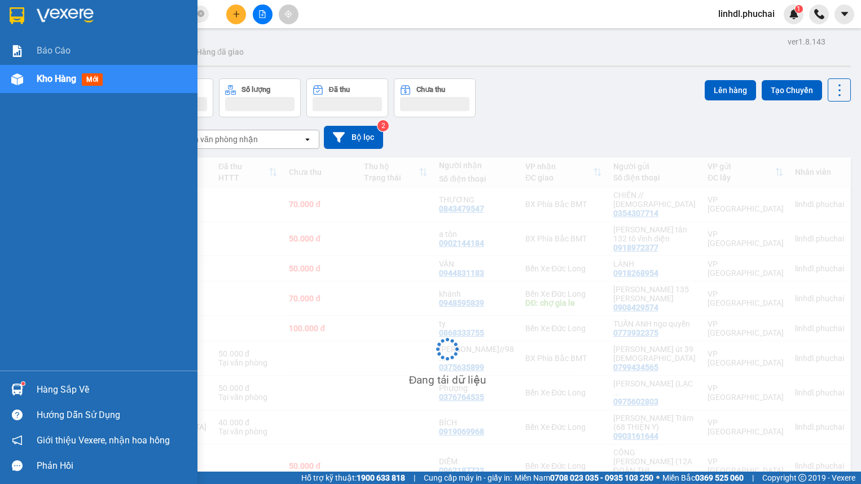 Image resolution: width=861 pixels, height=484 pixels. I want to click on div: Đã thu, so click(339, 90).